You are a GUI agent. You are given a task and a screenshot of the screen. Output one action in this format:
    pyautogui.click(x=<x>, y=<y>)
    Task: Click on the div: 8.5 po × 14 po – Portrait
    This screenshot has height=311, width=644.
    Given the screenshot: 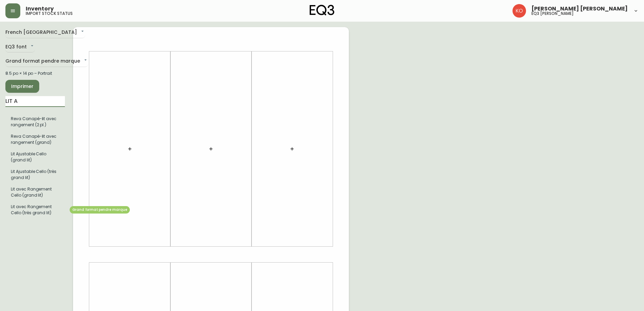 What is the action you would take?
    pyautogui.click(x=35, y=74)
    